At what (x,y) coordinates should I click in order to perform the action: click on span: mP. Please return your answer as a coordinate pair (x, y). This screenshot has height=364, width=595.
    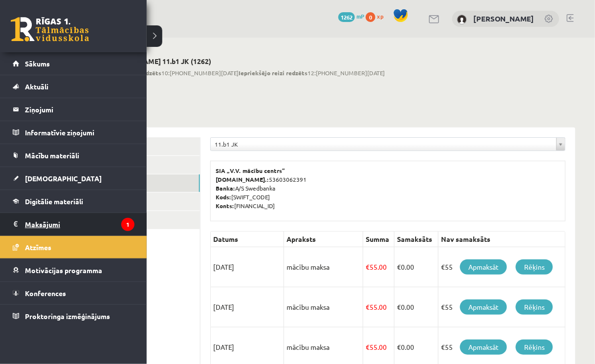
    Looking at the image, I should click on (360, 16).